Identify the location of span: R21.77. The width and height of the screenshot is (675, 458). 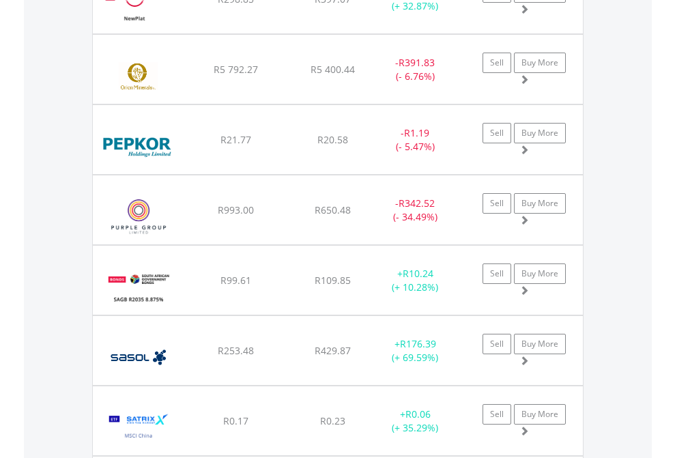
(236, 139).